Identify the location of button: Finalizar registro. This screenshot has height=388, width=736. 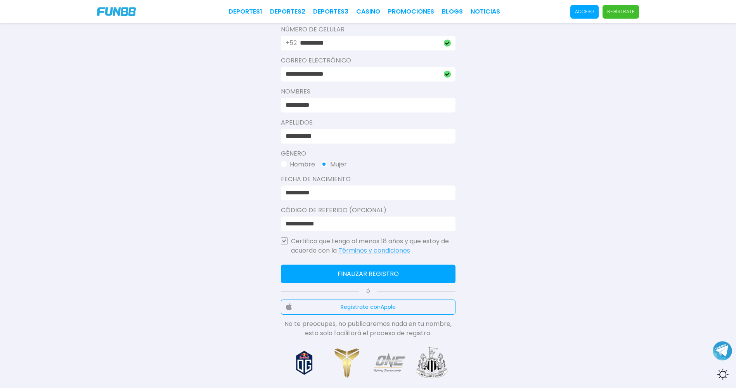
(368, 274).